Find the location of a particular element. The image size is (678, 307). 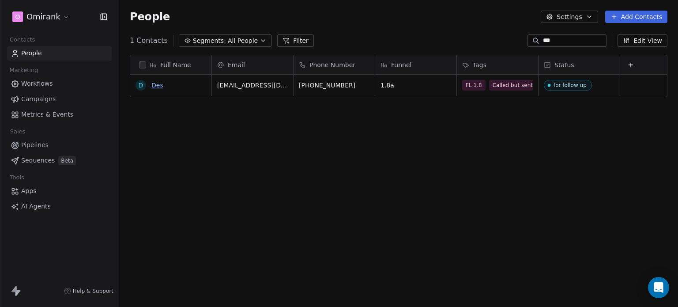

span: O is located at coordinates (17, 17).